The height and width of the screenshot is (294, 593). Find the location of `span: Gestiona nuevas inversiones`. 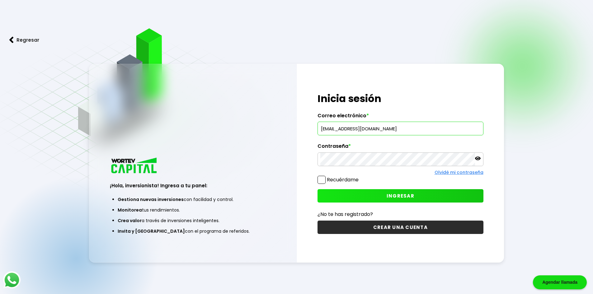

span: Gestiona nuevas inversiones is located at coordinates (151, 199).